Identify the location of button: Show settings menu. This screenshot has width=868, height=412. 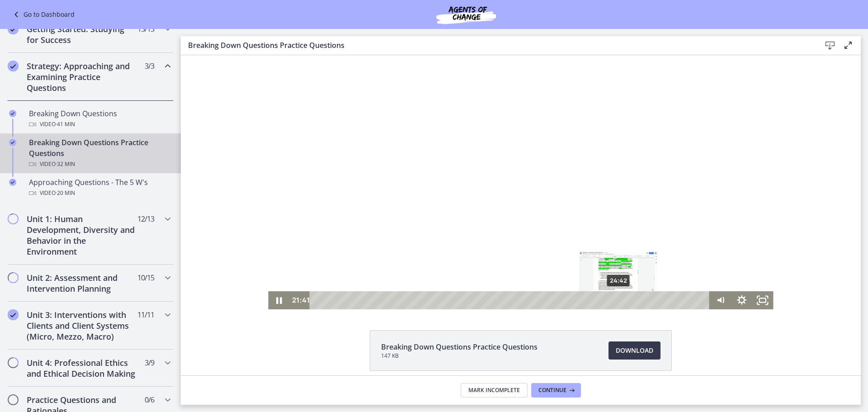
(561, 245).